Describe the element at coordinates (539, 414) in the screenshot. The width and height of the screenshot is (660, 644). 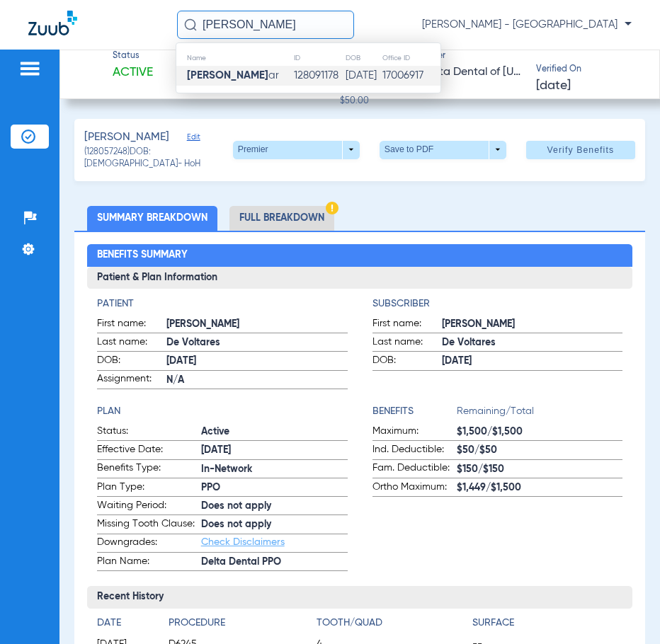
I see `span: Remaining/Total` at that location.